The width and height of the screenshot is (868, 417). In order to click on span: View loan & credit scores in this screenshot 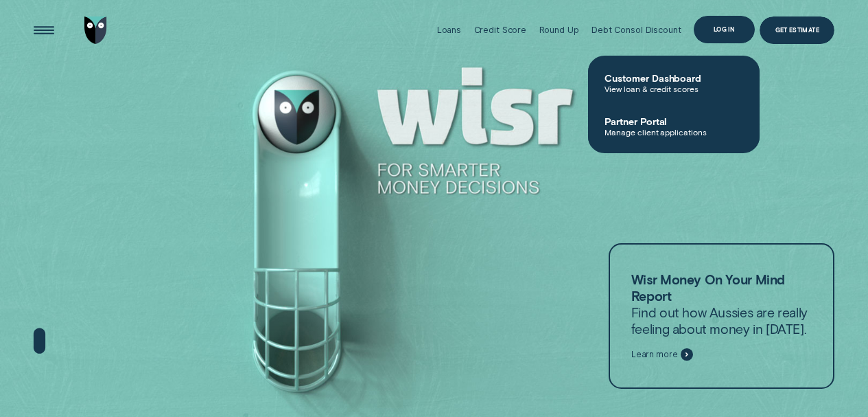, I will do `click(674, 89)`.